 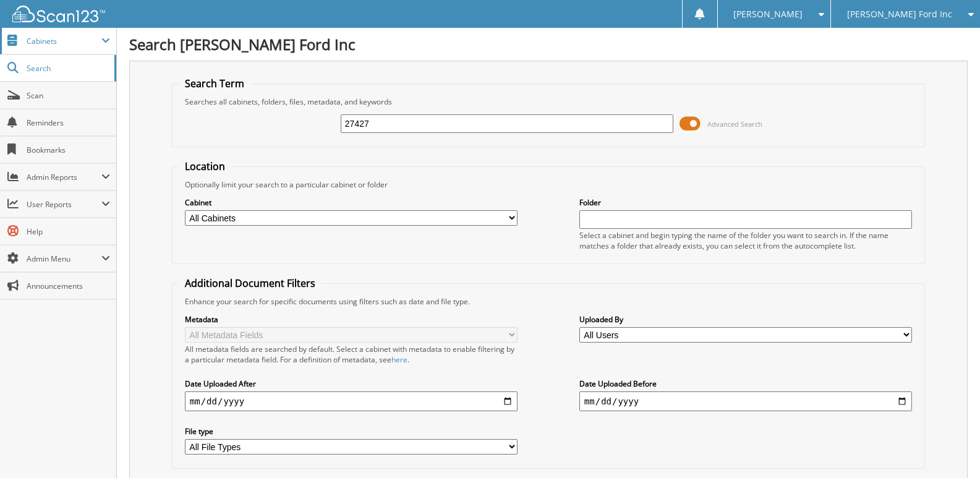 What do you see at coordinates (68, 150) in the screenshot?
I see `span: Bookmarks` at bounding box center [68, 150].